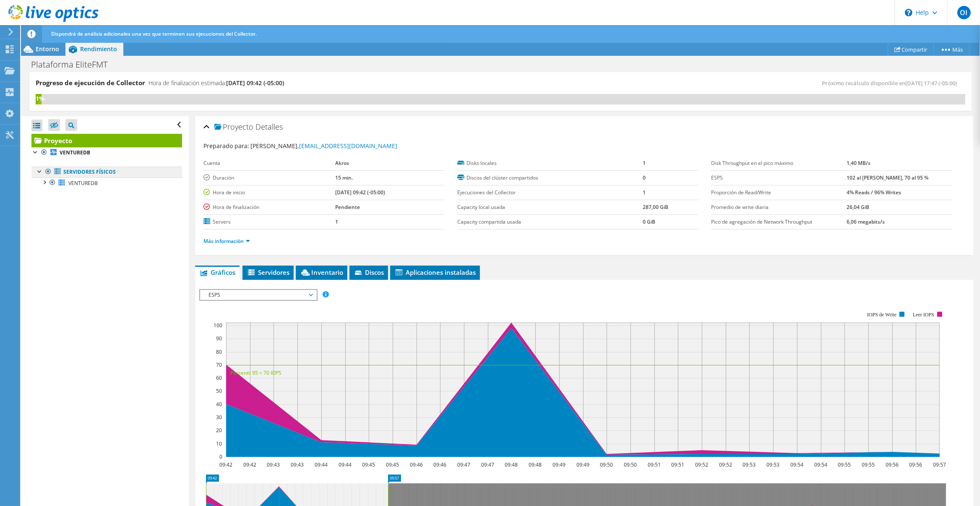 The height and width of the screenshot is (506, 980). I want to click on label: Ejecuciones del Collector, so click(550, 192).